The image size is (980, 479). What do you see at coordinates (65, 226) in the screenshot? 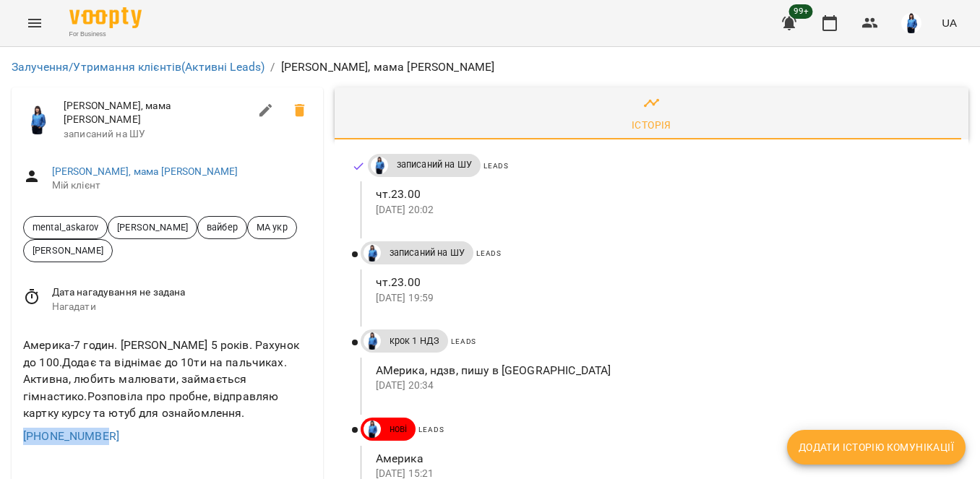
I see `span: mental_askarov` at bounding box center [65, 226].